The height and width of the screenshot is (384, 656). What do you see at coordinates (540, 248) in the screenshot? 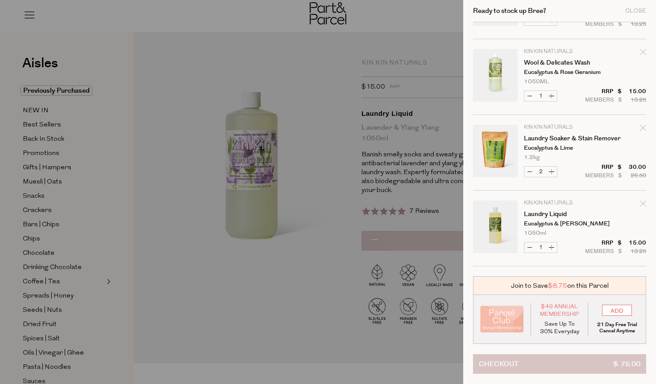
I see `input: QTY Laundry Liquid` at bounding box center [540, 248].